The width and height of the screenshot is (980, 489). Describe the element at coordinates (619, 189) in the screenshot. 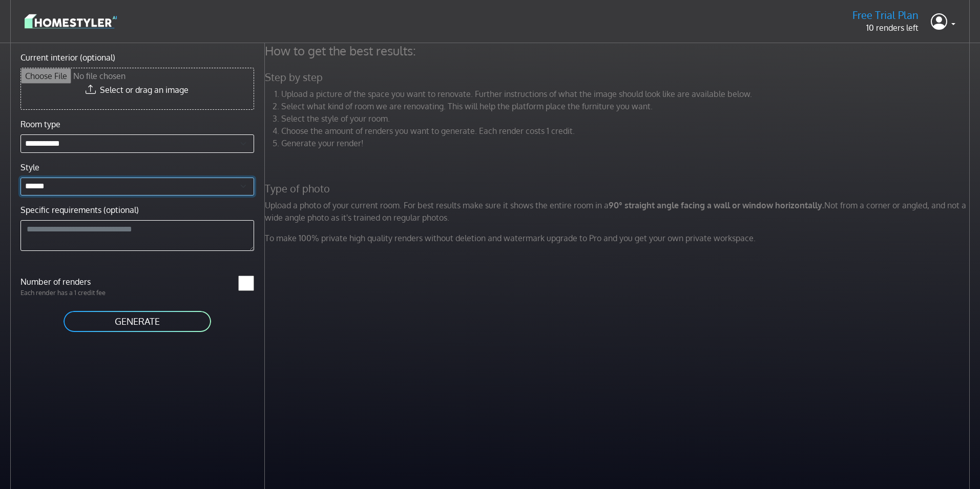

I see `h5: Type of photo` at that location.